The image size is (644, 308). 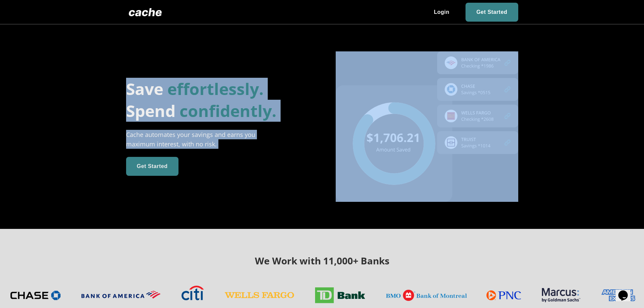 I want to click on span: confidently., so click(x=228, y=111).